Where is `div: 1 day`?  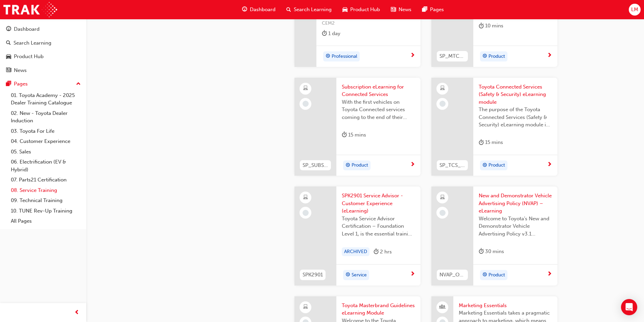 div: 1 day is located at coordinates (331, 33).